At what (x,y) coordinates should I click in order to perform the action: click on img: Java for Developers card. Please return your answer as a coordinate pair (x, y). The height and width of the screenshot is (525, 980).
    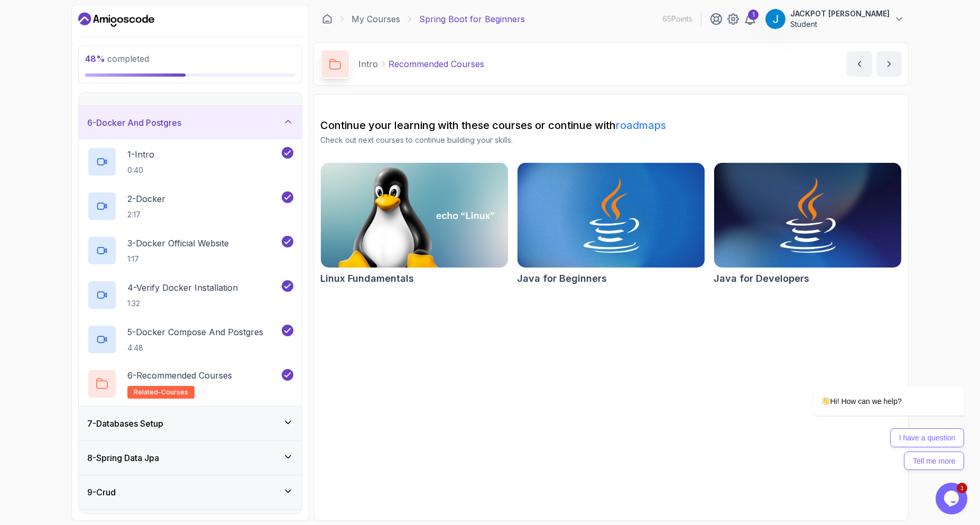
    Looking at the image, I should click on (808, 216).